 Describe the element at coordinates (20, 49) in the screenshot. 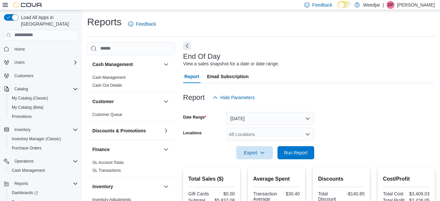

I see `a: Home` at that location.